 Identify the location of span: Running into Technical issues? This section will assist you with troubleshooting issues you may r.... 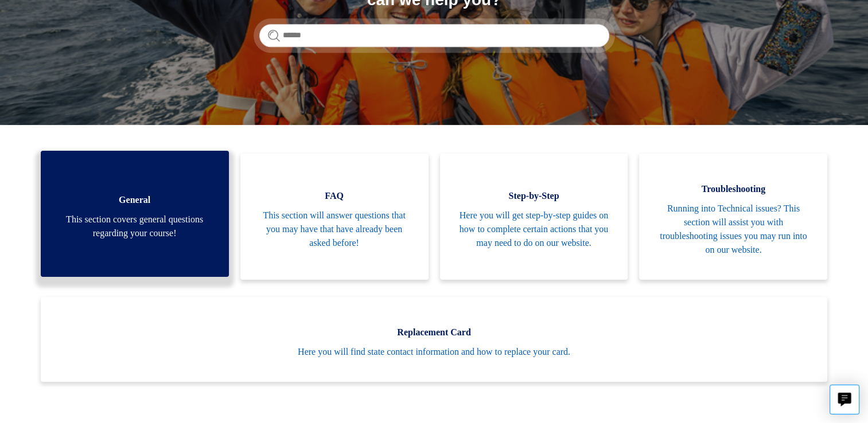
(734, 229).